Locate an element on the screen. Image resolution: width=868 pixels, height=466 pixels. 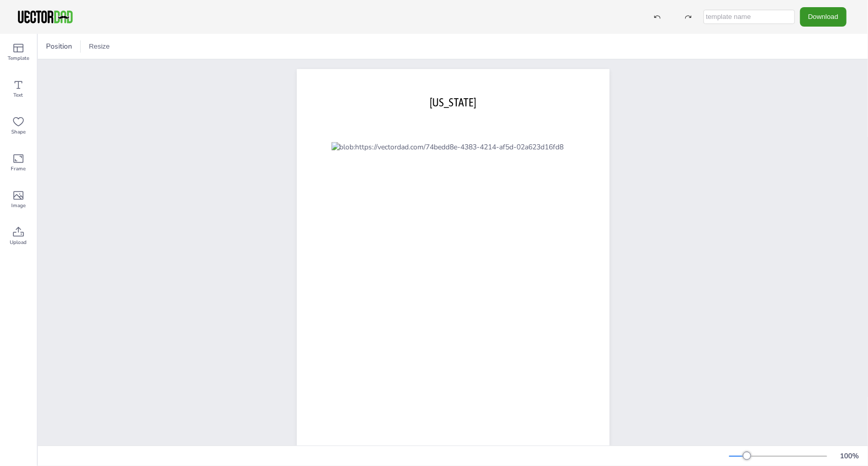
span: Frame is located at coordinates (18, 169).